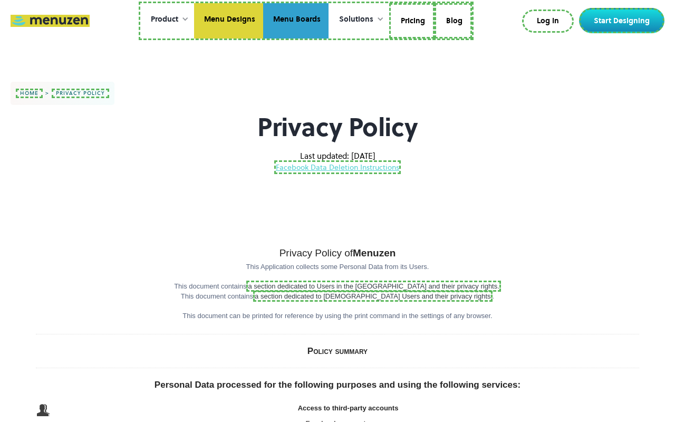 This screenshot has width=675, height=422. I want to click on a: Blog, so click(453, 21).